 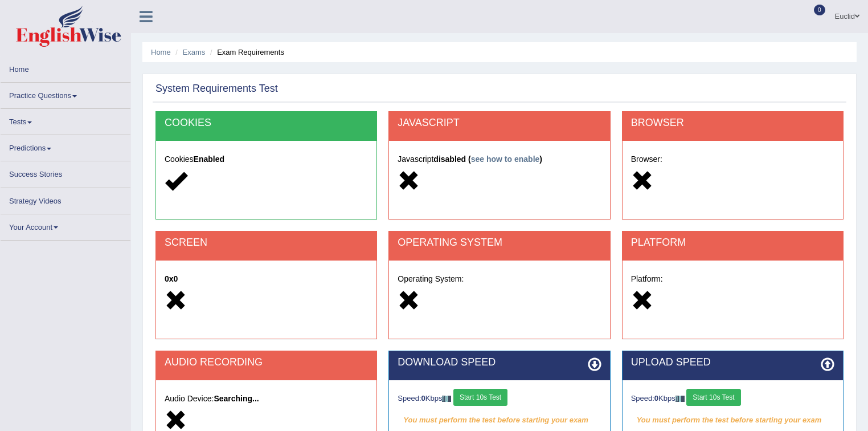 I want to click on a: see how to enable, so click(x=505, y=159).